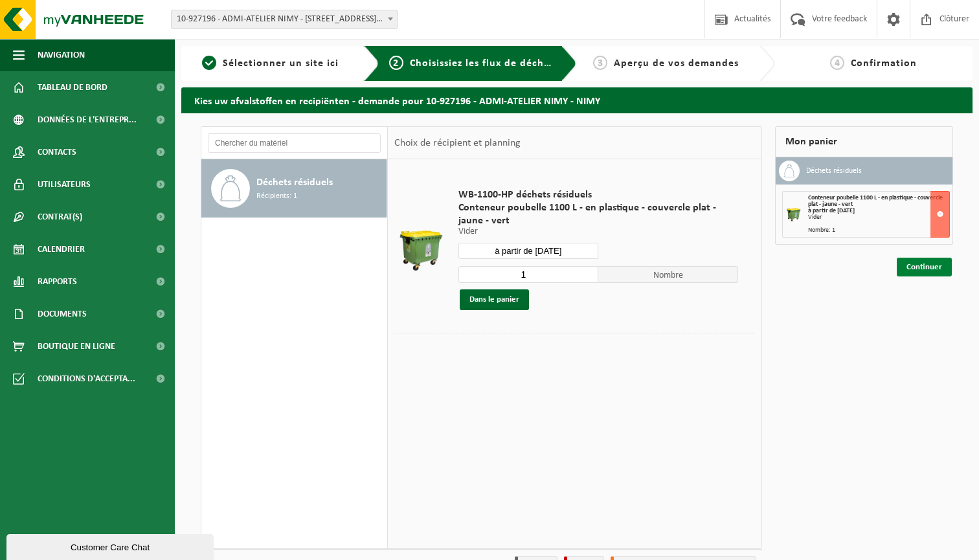  Describe the element at coordinates (271, 63) in the screenshot. I see `a: 1Sélectionner un site ici` at that location.